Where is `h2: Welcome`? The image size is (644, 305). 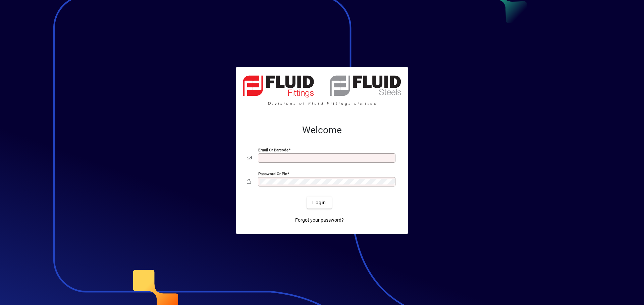
h2: Welcome is located at coordinates (322, 130).